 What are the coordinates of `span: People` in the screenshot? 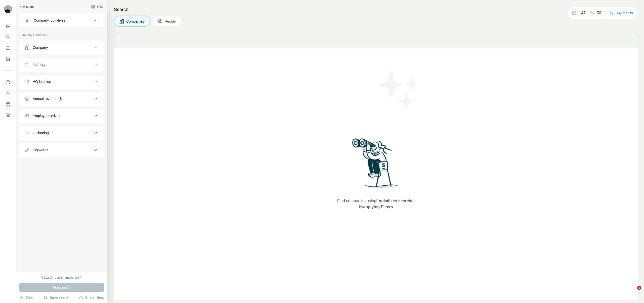 It's located at (171, 22).